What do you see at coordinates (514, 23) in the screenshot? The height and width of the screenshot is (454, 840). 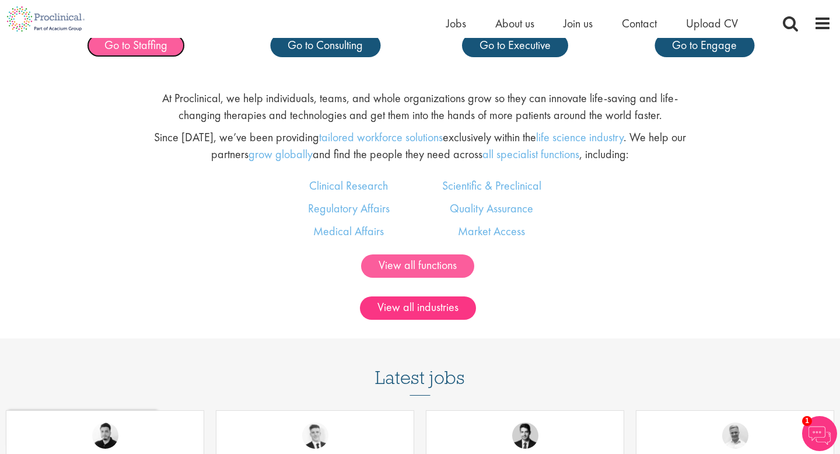 I see `a: About us` at bounding box center [514, 23].